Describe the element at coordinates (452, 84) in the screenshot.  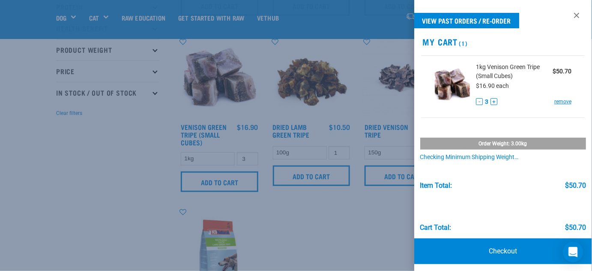
I see `img: Venison Green Tripe (Small Cubes)` at that location.